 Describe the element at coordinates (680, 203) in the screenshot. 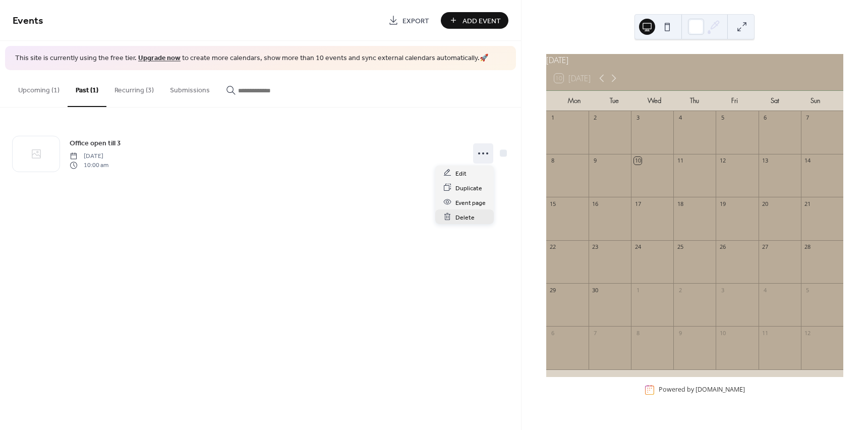

I see `div: 18` at that location.